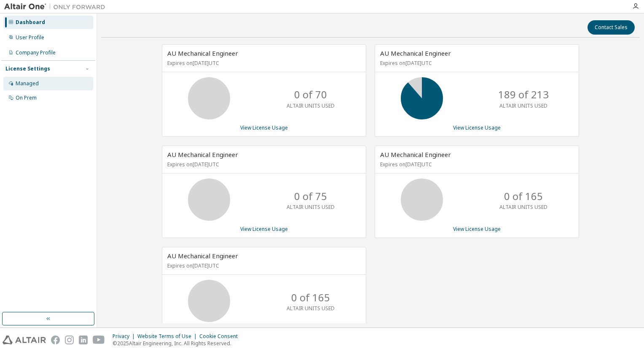 The height and width of the screenshot is (352, 644). Describe the element at coordinates (169, 336) in the screenshot. I see `div: Website Terms of Use` at that location.